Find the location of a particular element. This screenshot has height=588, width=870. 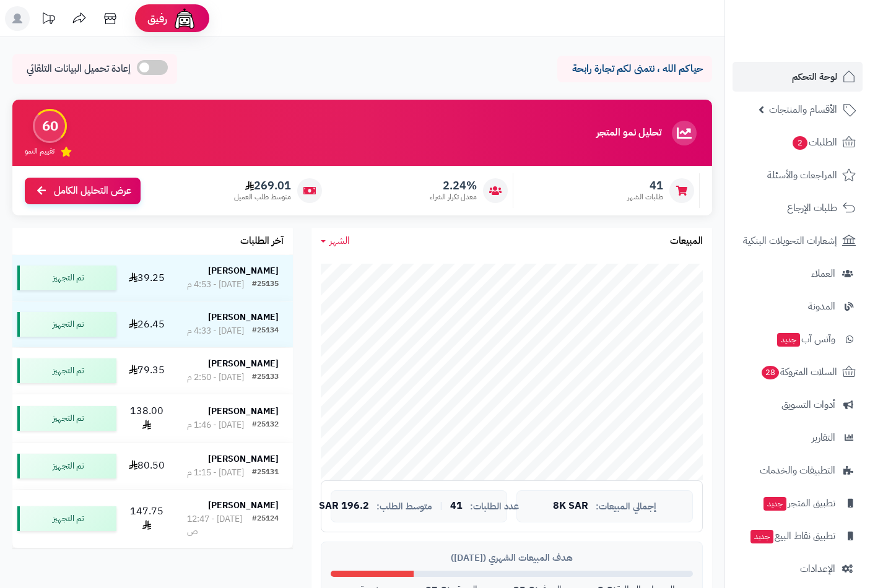

div: #25132 is located at coordinates (265, 425).